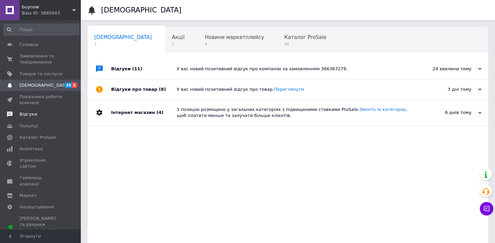 Image resolution: width=495 pixels, height=243 pixels. Describe the element at coordinates (41, 30) in the screenshot. I see `input: Пошук` at that location.